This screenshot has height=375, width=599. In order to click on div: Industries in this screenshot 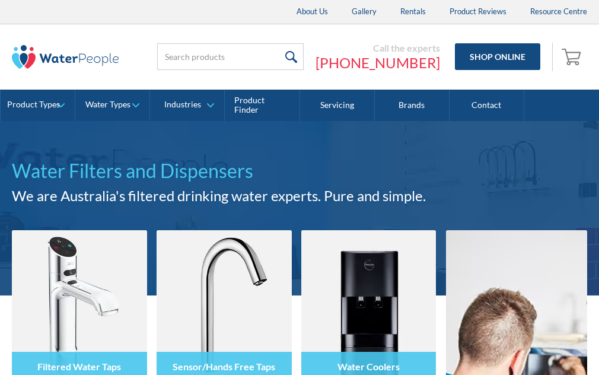, I will do `click(183, 104)`.